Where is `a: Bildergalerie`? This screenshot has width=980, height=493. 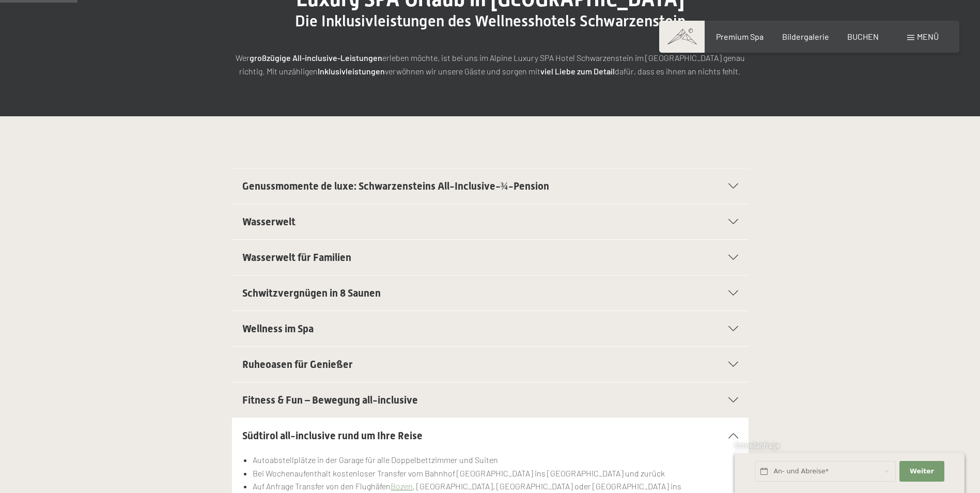
a: Bildergalerie is located at coordinates (805, 36).